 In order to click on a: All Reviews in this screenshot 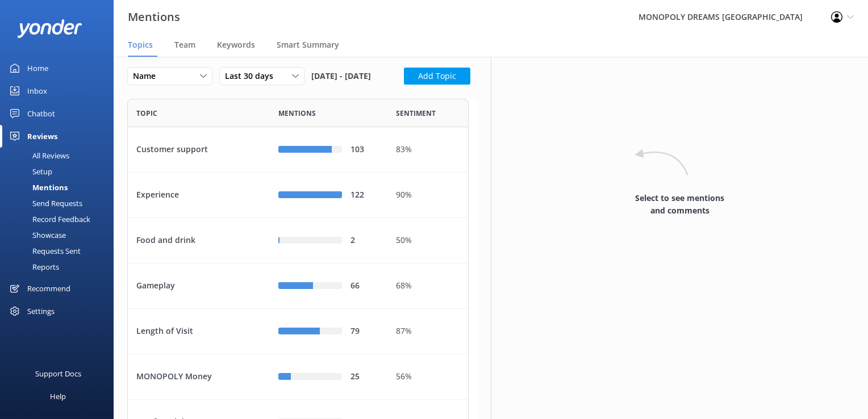, I will do `click(60, 156)`.